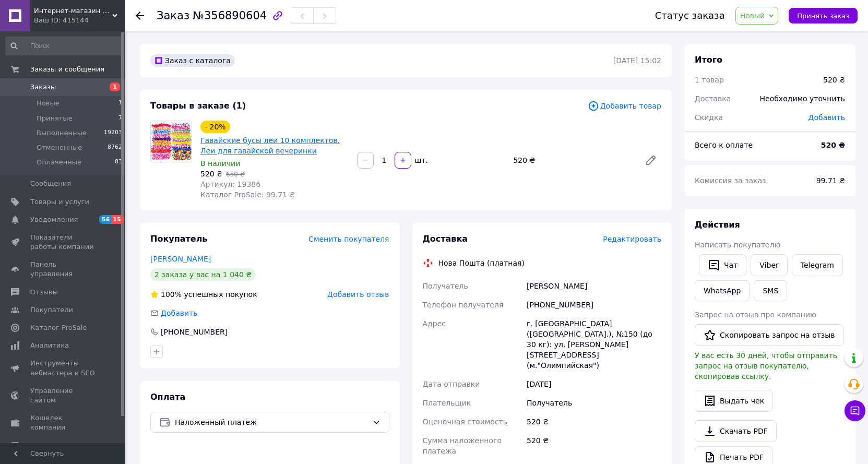 Image resolution: width=868 pixels, height=464 pixels. I want to click on span: Оплата, so click(167, 397).